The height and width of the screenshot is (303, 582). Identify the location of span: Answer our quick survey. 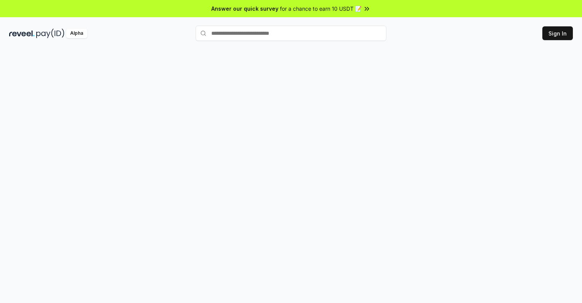
(245, 8).